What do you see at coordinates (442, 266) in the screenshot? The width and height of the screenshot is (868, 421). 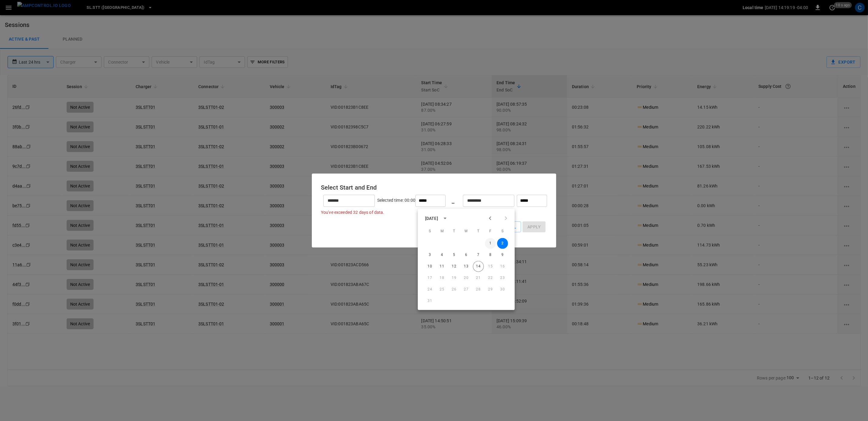 I see `button: 11` at bounding box center [442, 266].